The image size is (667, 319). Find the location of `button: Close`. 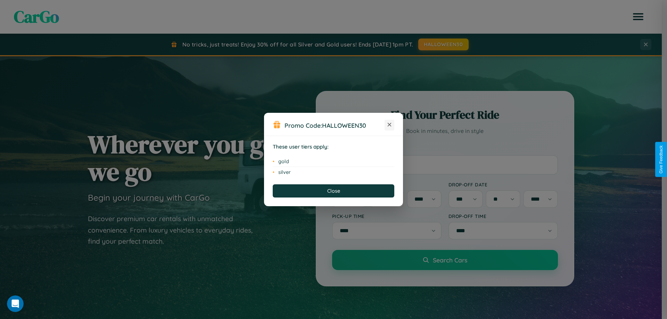

button: Close is located at coordinates (333, 191).